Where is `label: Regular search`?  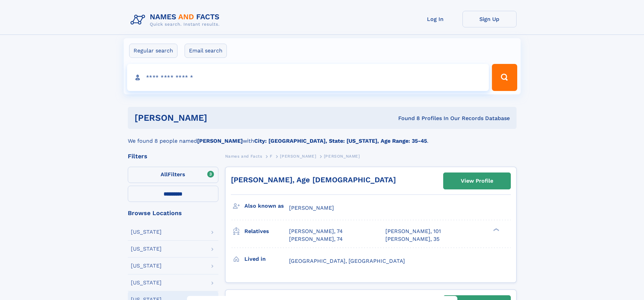 label: Regular search is located at coordinates (153, 51).